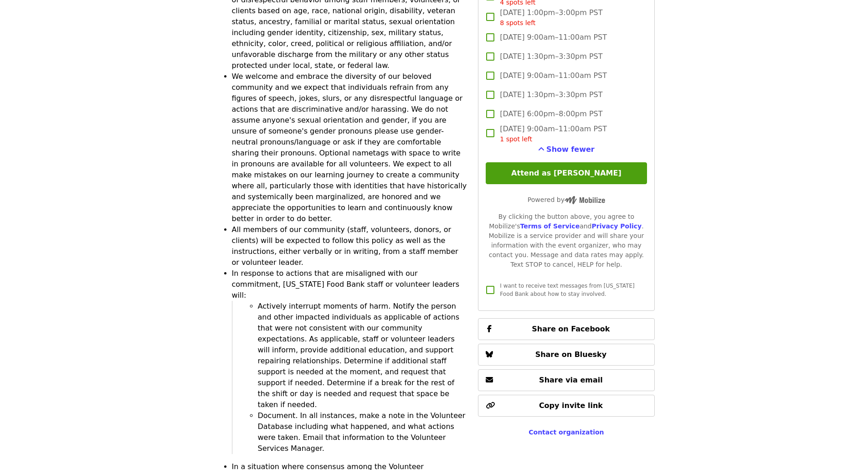 This screenshot has width=868, height=470. I want to click on span: Share on Facebook, so click(570, 329).